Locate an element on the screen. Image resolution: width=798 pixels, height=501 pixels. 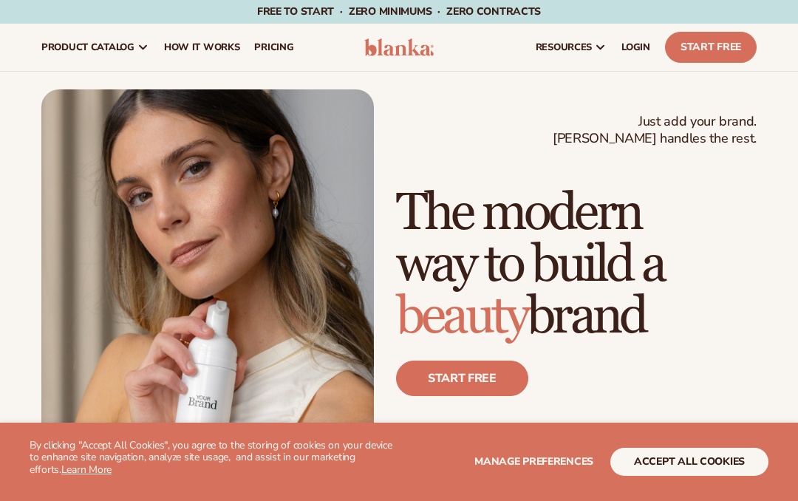
a: Start Free is located at coordinates (711, 47).